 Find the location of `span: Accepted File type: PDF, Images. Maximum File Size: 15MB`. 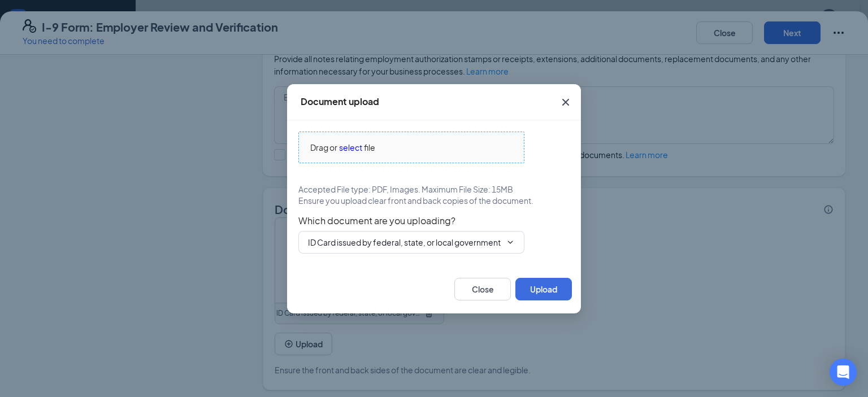

span: Accepted File type: PDF, Images. Maximum File Size: 15MB is located at coordinates (406, 189).